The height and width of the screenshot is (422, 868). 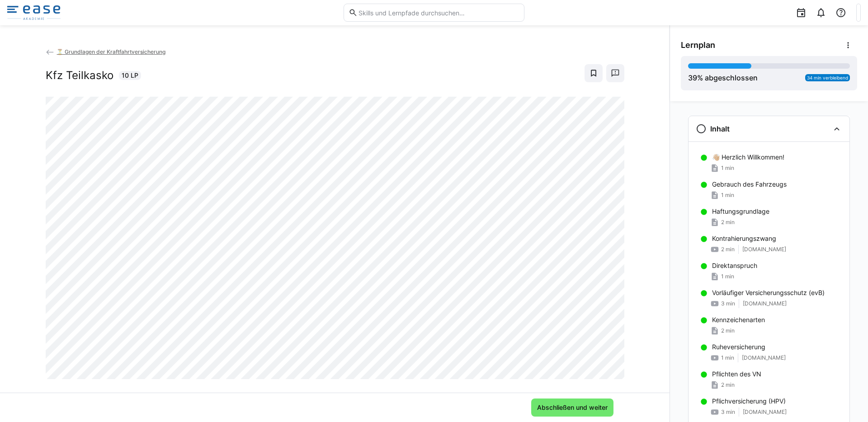 I want to click on span: Abschließen und weiter, so click(x=572, y=407).